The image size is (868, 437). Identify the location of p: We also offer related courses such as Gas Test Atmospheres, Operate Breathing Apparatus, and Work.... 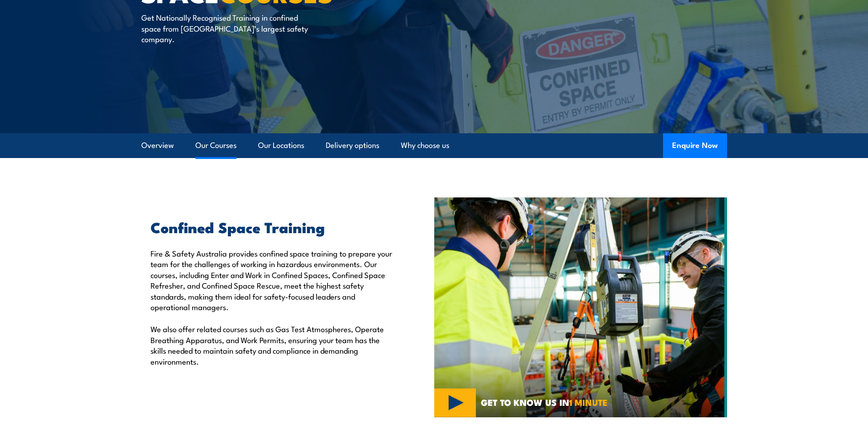
(272, 345).